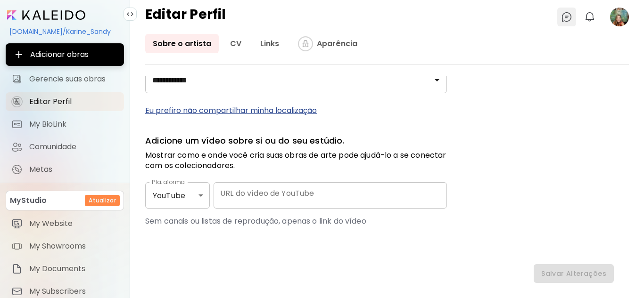 This screenshot has height=298, width=644. Describe the element at coordinates (256, 221) in the screenshot. I see `p: Sem canais ou listas de reprodução, apenas o link do vídeo` at that location.